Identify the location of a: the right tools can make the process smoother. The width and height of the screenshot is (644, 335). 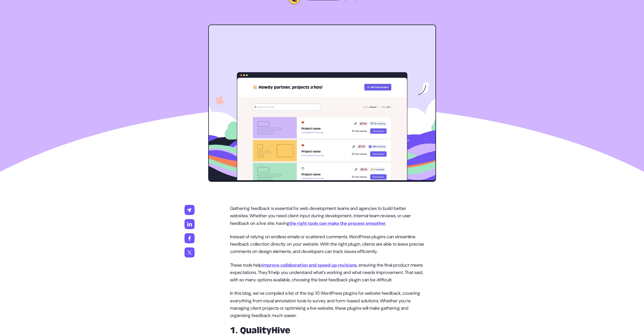
(337, 223).